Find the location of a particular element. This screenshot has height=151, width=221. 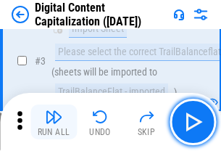

button: Skip is located at coordinates (146, 122).